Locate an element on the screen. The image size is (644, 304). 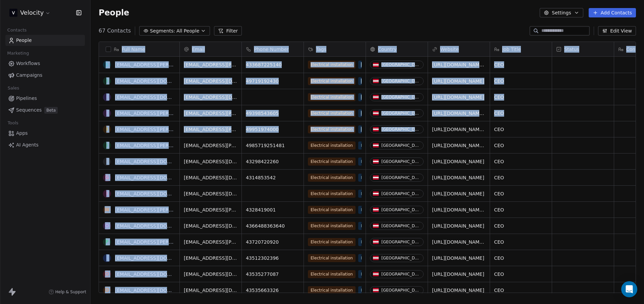
span: 67 Contacts is located at coordinates (115, 31).